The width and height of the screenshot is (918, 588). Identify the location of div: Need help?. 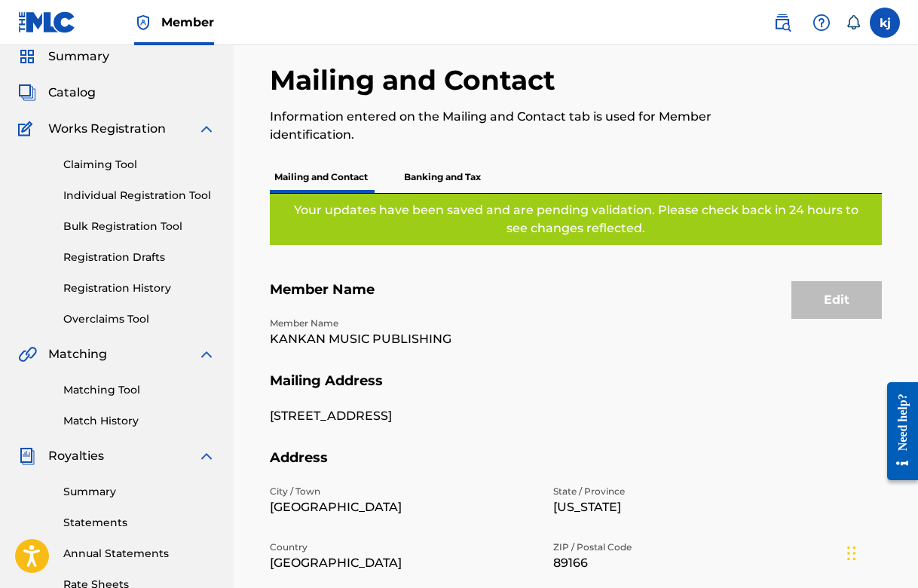
(26, 55).